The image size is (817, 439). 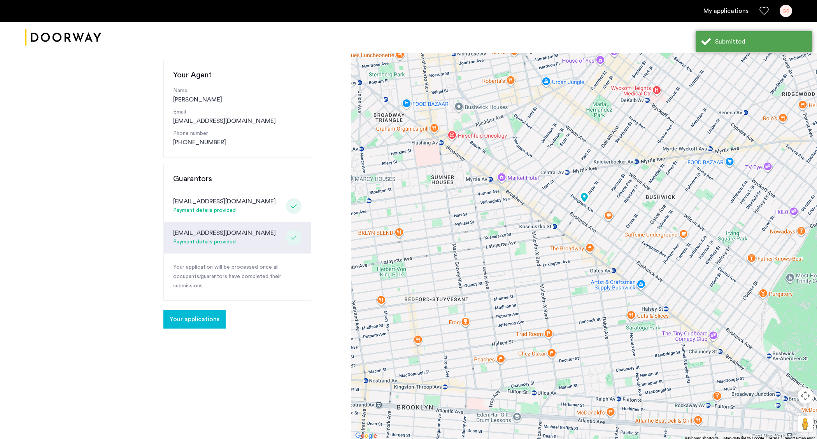 What do you see at coordinates (786, 11) in the screenshot?
I see `div: GS` at bounding box center [786, 11].